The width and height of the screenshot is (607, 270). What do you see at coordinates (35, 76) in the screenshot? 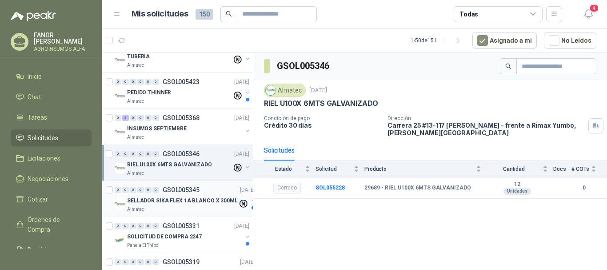
I see `span: Inicio` at bounding box center [35, 76].